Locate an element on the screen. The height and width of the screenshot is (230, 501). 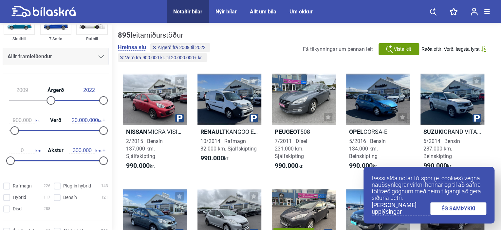
h2: KANGOO EXPRESS ZE is located at coordinates (229, 132).